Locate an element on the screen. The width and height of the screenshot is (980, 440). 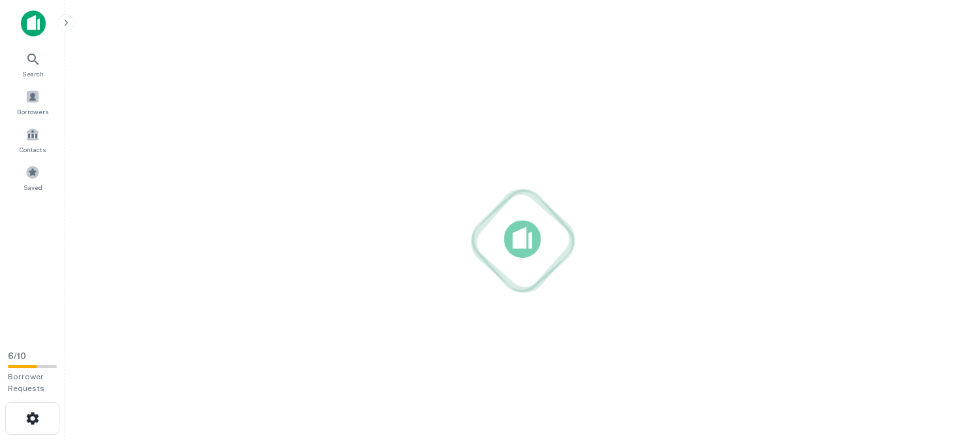
div: Saved is located at coordinates (32, 177).